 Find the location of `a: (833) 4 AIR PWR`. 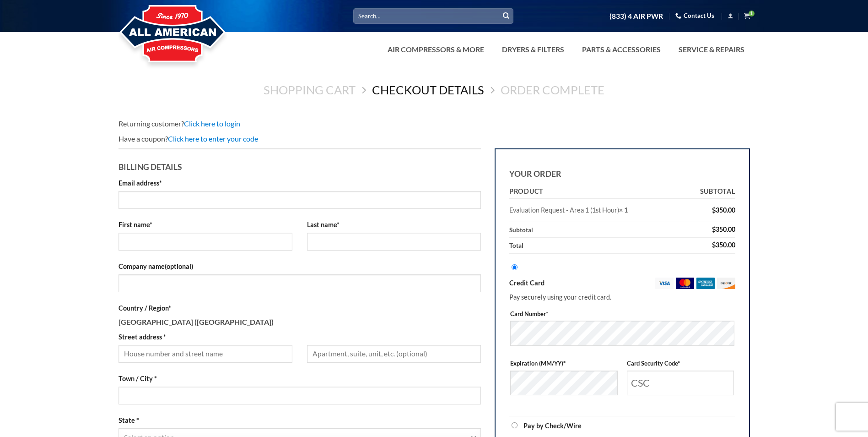

a: (833) 4 AIR PWR is located at coordinates (636, 16).